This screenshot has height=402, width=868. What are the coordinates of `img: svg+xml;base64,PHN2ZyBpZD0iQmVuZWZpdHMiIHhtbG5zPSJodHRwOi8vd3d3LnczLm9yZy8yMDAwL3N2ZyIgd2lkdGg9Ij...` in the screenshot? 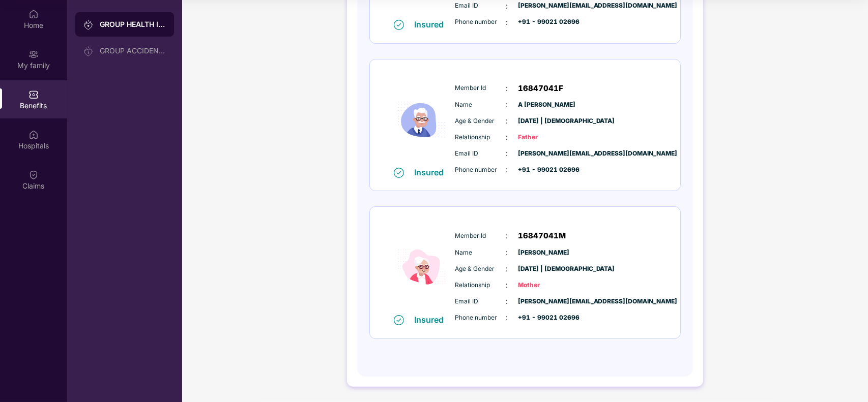 It's located at (34, 95).